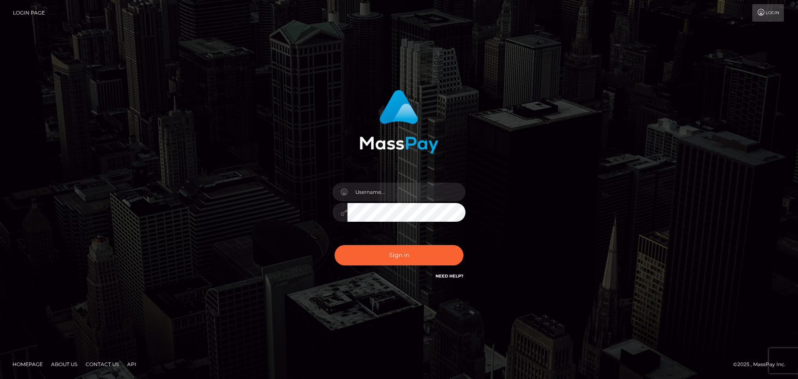  Describe the element at coordinates (407, 192) in the screenshot. I see `input: Username...` at that location.